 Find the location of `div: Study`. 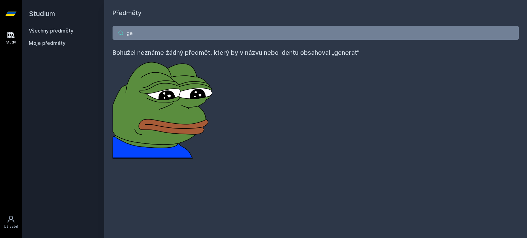

div: Study is located at coordinates (11, 42).